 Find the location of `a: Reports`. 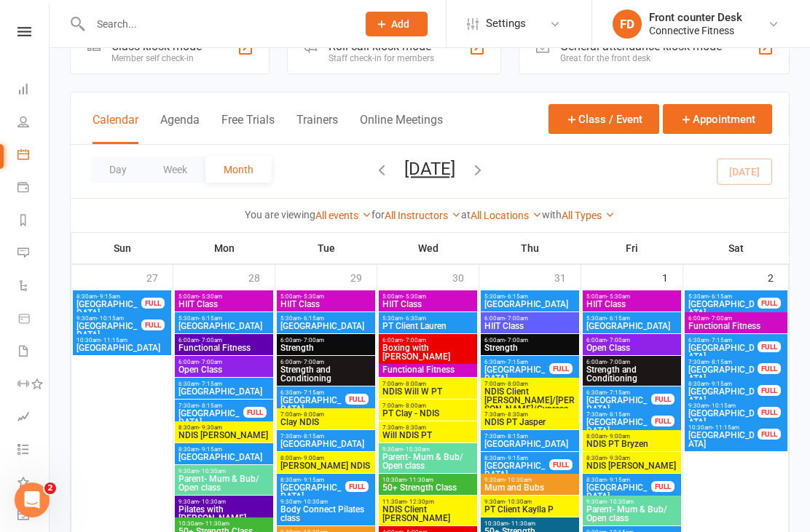

a: Reports is located at coordinates (33, 221).